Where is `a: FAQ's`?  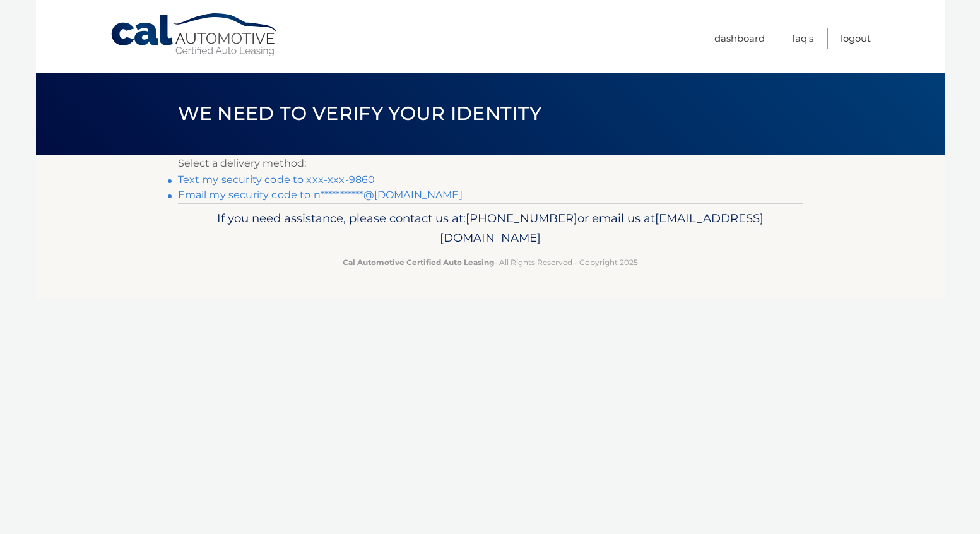
a: FAQ's is located at coordinates (802, 38).